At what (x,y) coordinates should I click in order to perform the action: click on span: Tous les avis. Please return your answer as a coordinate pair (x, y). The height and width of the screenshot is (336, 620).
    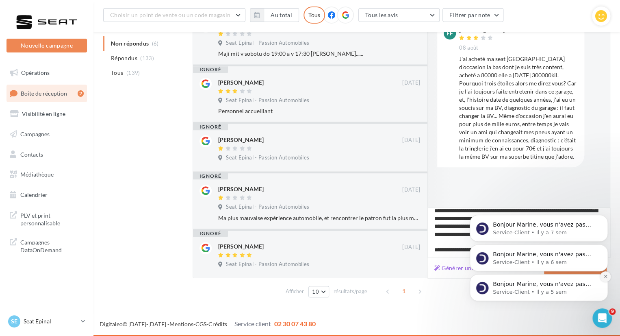
    Looking at the image, I should click on (382, 15).